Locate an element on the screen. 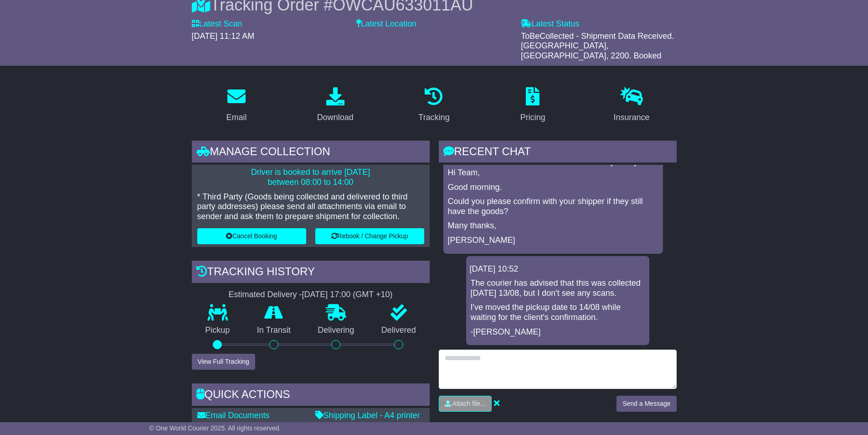 The width and height of the screenshot is (868, 435). button: Cancel Booking is located at coordinates (252, 236).